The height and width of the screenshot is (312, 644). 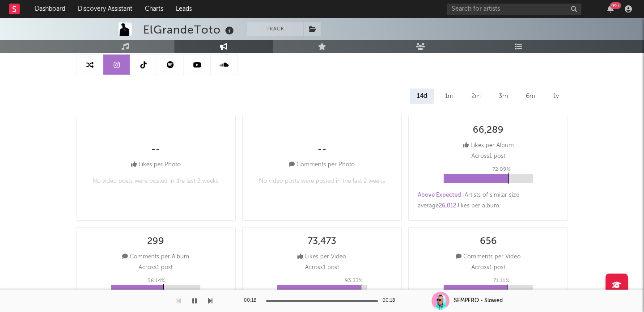 I want to click on p: 58.14 %, so click(x=156, y=281).